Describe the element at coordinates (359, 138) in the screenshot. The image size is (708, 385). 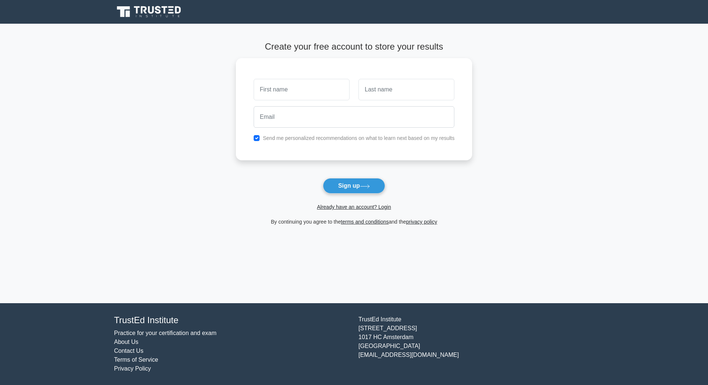
I see `label: Send me personalized recommendations on what to learn next based on my results` at that location.